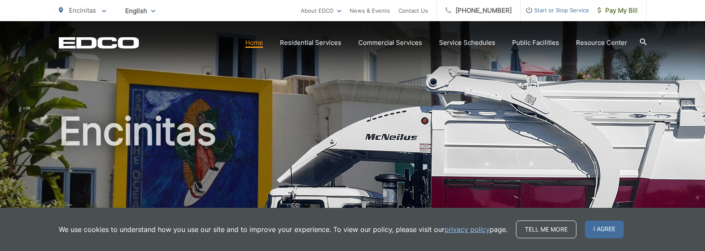  What do you see at coordinates (602, 43) in the screenshot?
I see `a: Resource Center` at bounding box center [602, 43].